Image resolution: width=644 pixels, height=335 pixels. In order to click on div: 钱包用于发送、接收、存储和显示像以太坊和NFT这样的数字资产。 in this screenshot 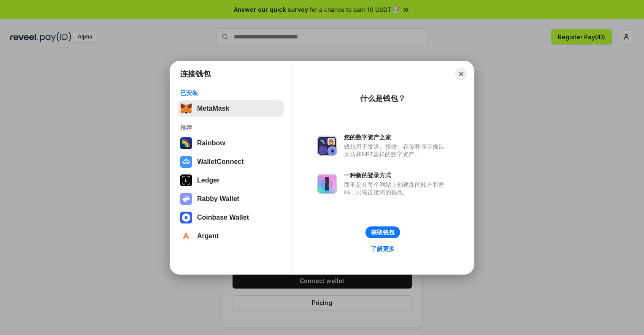, I will do `click(397, 151)`.